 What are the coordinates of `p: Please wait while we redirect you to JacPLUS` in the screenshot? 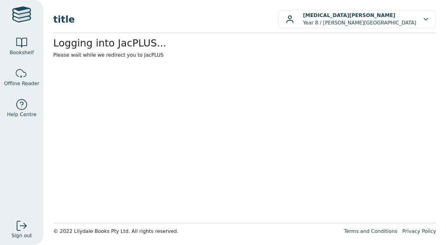 It's located at (245, 55).